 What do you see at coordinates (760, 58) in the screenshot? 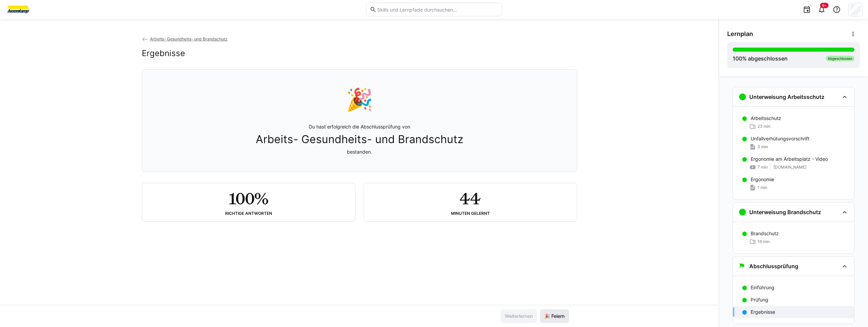
I see `div: % abgeschlossen` at bounding box center [760, 58].